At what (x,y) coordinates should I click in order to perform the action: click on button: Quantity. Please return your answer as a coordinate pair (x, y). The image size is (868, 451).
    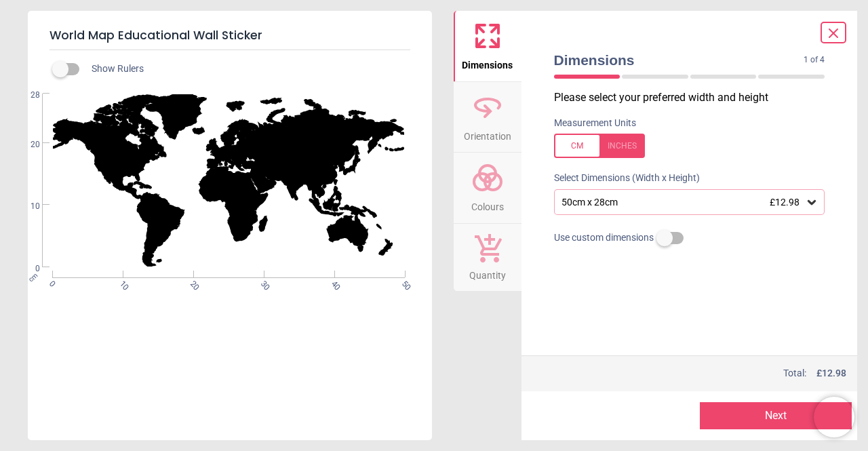
    Looking at the image, I should click on (487, 258).